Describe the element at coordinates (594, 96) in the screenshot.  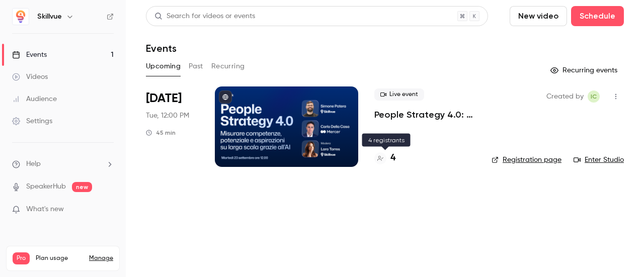
I see `span: Irene Cassanmagnago` at that location.